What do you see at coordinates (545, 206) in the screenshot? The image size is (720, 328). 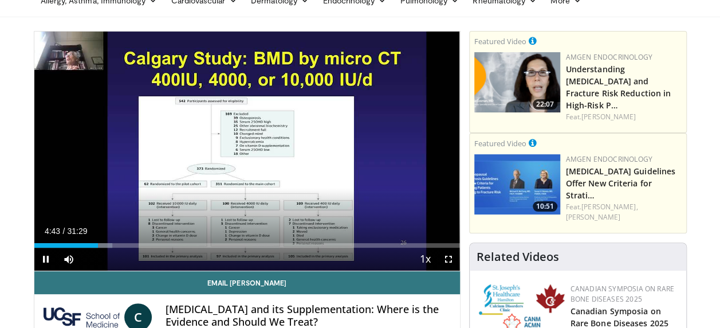 I see `span: 10:51` at bounding box center [545, 206].